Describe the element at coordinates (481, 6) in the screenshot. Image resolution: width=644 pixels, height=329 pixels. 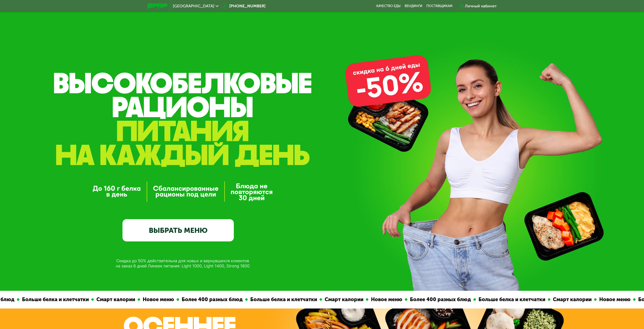
I see `div: Личный кабинет` at that location.